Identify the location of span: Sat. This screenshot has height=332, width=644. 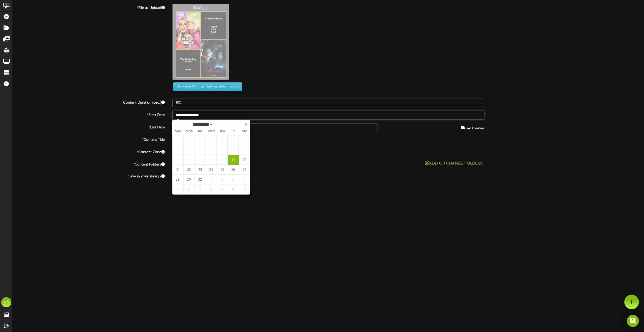
(244, 131).